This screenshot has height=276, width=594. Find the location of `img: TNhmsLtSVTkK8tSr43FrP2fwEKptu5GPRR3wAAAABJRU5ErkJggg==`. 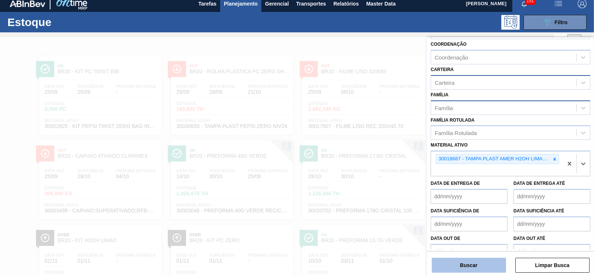

img: TNhmsLtSVTkK8tSr43FrP2fwEKptu5GPRR3wAAAABJRU5ErkJggg== is located at coordinates (27, 4).